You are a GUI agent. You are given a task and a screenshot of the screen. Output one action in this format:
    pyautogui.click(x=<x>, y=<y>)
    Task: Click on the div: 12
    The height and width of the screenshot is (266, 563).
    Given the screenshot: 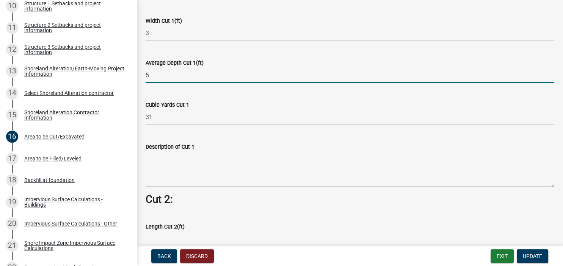 What is the action you would take?
    pyautogui.click(x=12, y=50)
    